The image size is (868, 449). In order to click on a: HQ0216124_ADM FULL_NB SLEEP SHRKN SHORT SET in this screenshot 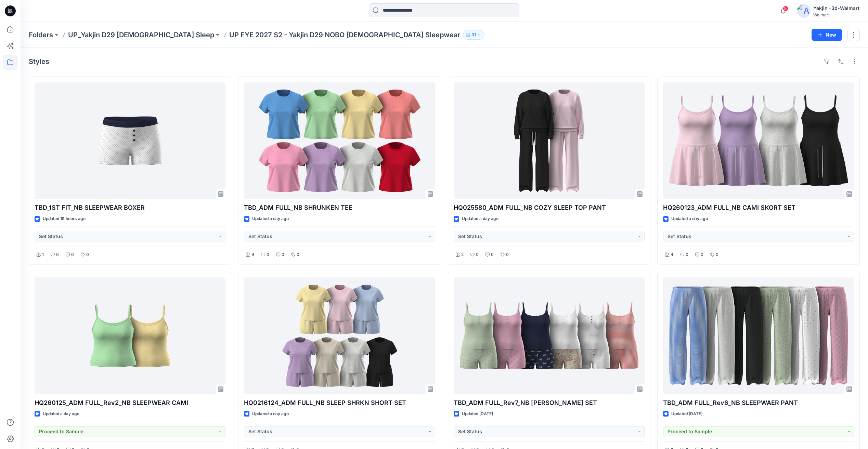, I will do `click(339, 335)`.